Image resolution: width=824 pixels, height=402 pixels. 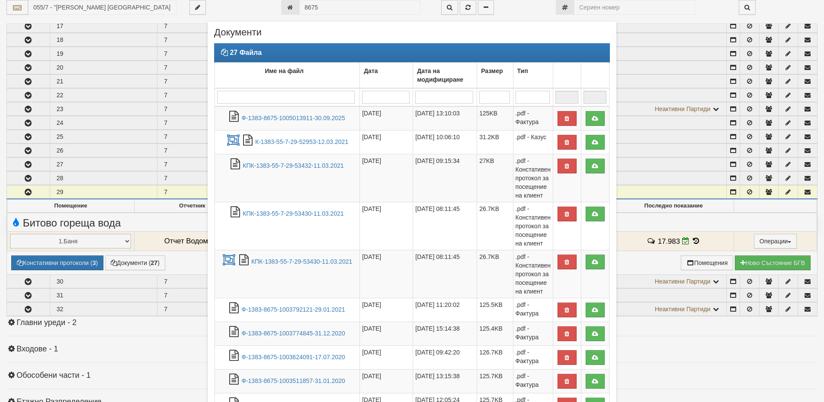 What do you see at coordinates (495, 142) in the screenshot?
I see `td: 31.2KB` at bounding box center [495, 142].